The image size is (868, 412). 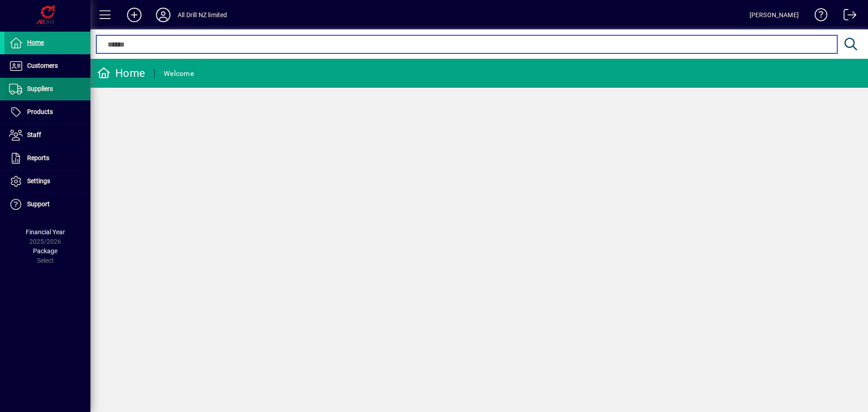 What do you see at coordinates (121, 73) in the screenshot?
I see `div: Home` at bounding box center [121, 73].